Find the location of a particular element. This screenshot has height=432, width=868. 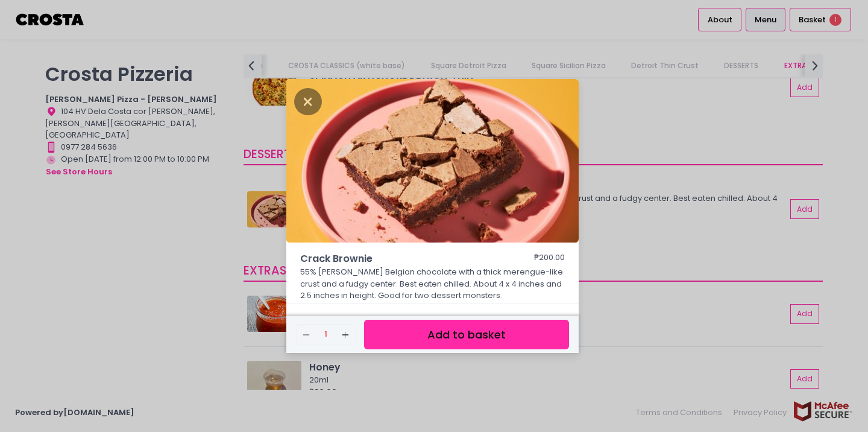

button: Close is located at coordinates (308, 101).